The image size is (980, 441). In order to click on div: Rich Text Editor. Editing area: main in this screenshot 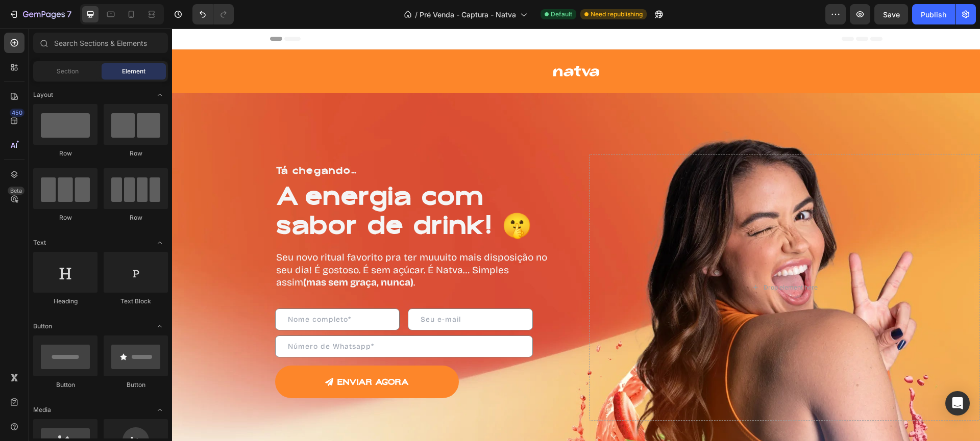, I will do `click(244, 242)`.